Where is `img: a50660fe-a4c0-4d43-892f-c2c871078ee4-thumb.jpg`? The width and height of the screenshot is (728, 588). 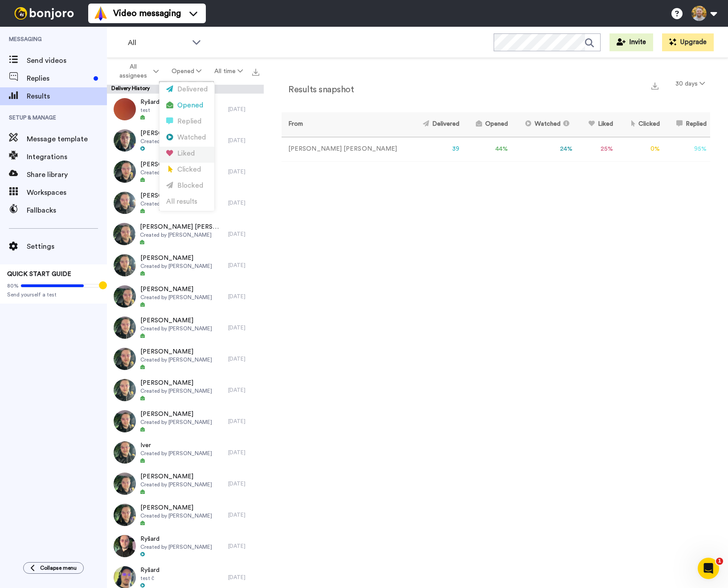 img: a50660fe-a4c0-4d43-892f-c2c871078ee4-thumb.jpg is located at coordinates (125, 515).